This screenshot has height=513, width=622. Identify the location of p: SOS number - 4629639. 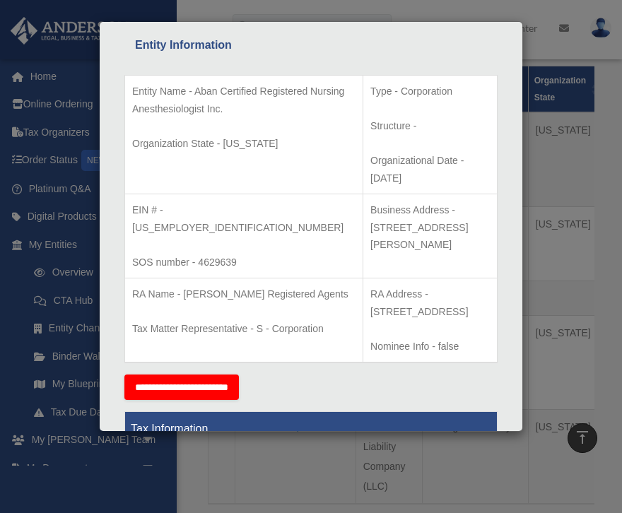
(244, 262).